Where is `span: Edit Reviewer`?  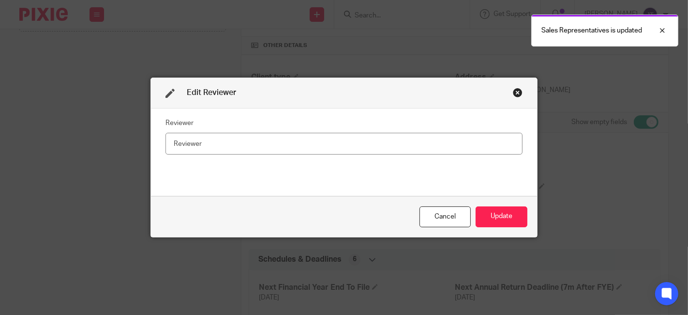 span: Edit Reviewer is located at coordinates (212, 92).